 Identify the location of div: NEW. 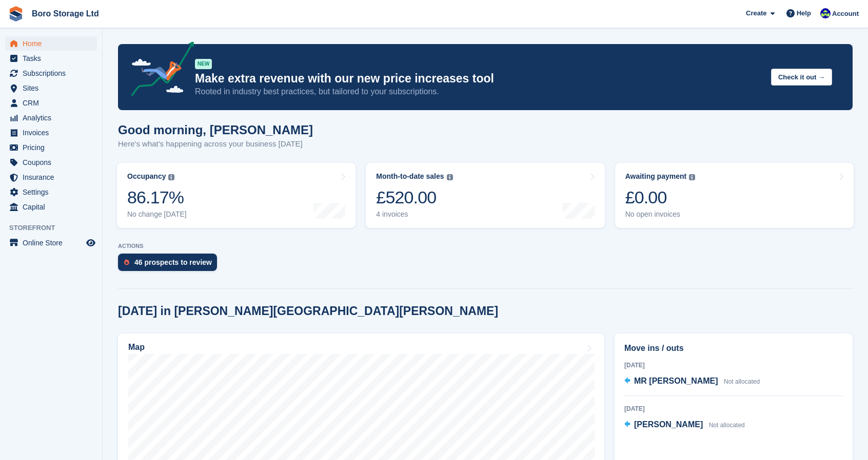
(203, 64).